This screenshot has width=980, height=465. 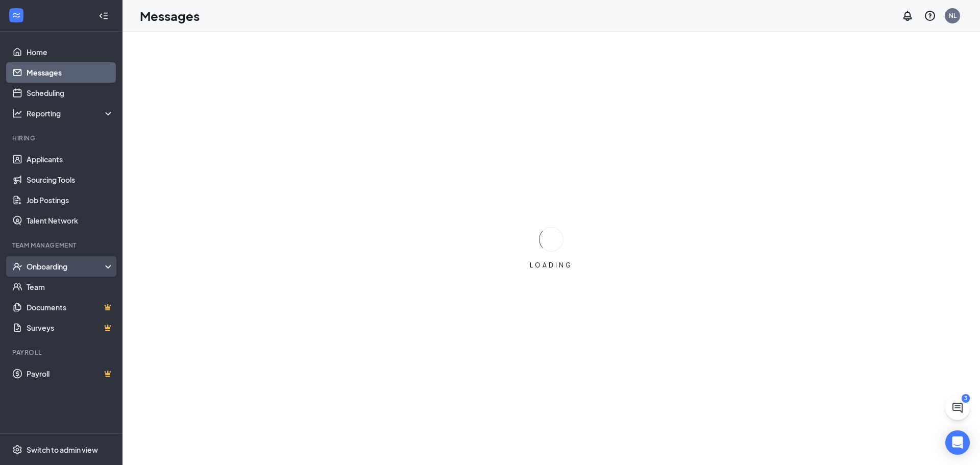 I want to click on div: Onboarding, so click(x=66, y=266).